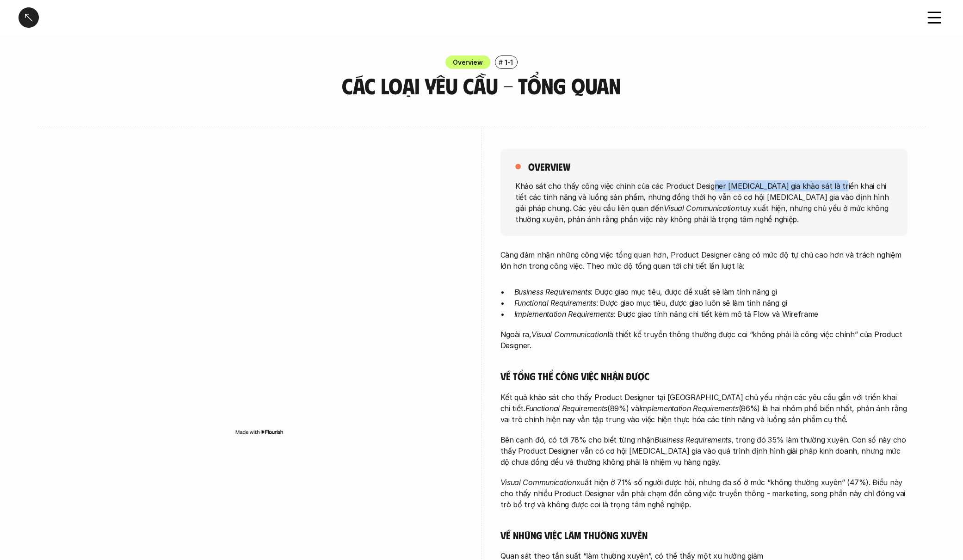 Image resolution: width=963 pixels, height=560 pixels. What do you see at coordinates (704, 260) in the screenshot?
I see `p: Càng đảm nhận những công việc tổng quan hơn, Product Designer càng có mức độ tự chủ cao hơn và tr...` at bounding box center [704, 260].